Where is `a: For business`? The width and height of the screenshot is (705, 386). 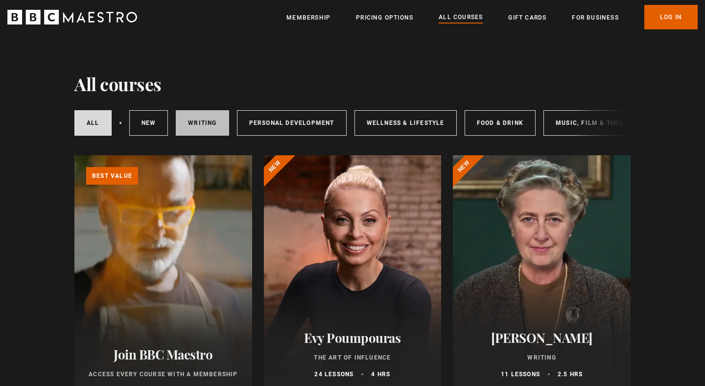 a: For business is located at coordinates (595, 18).